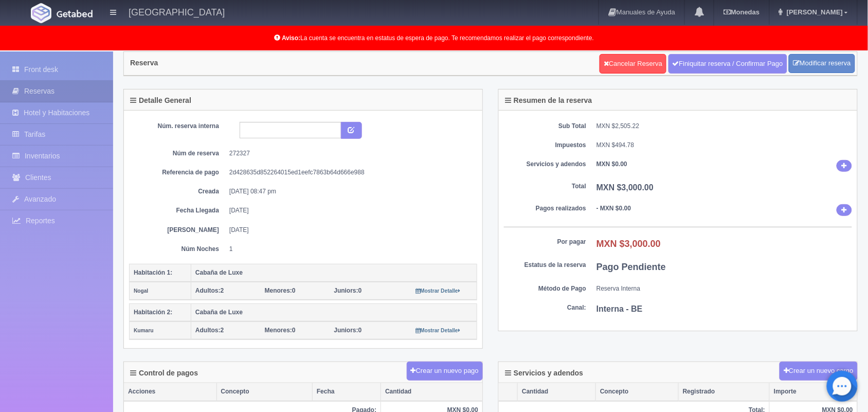 The image size is (868, 412). What do you see at coordinates (545, 164) in the screenshot?
I see `dt: Servicios y adendos` at bounding box center [545, 164].